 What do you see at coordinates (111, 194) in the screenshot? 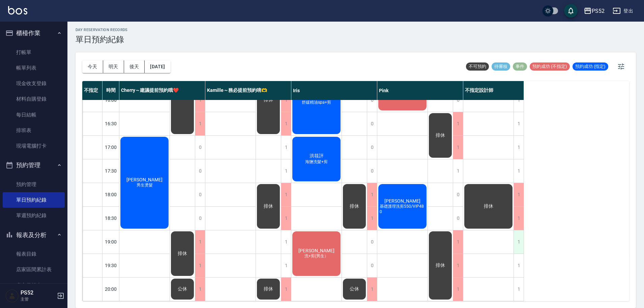
I see `div: 18:00` at bounding box center [111, 194].